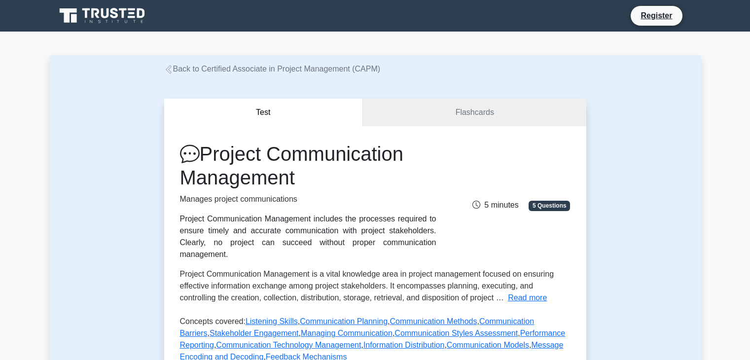  Describe the element at coordinates (549, 206) in the screenshot. I see `span: 5 Questions` at that location.